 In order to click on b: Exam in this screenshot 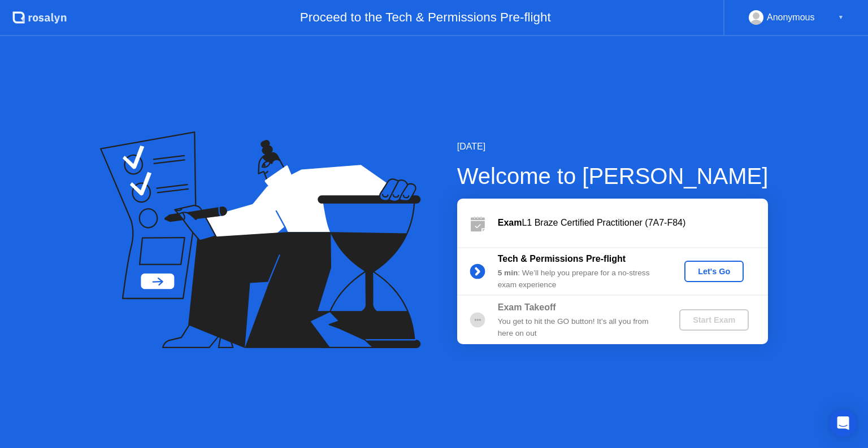, I will do `click(509, 222)`.